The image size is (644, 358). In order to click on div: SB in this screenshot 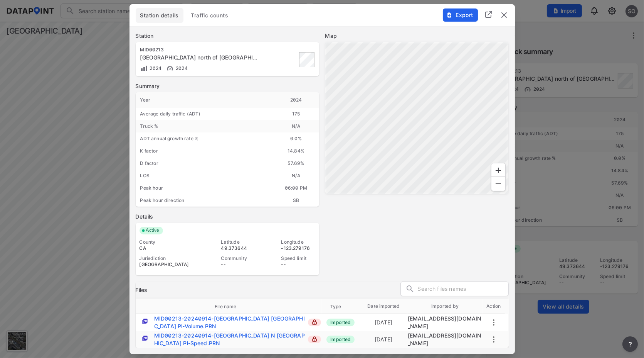, I will do `click(296, 201)`.